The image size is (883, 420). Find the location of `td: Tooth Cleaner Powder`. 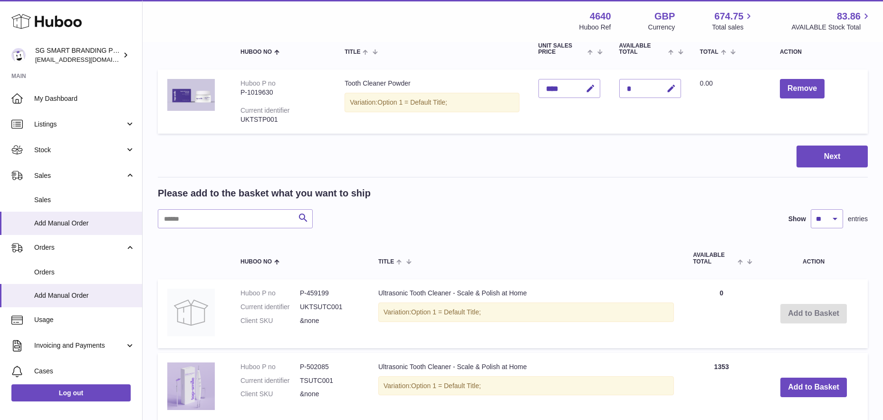

td: Tooth Cleaner Powder is located at coordinates (432, 101).